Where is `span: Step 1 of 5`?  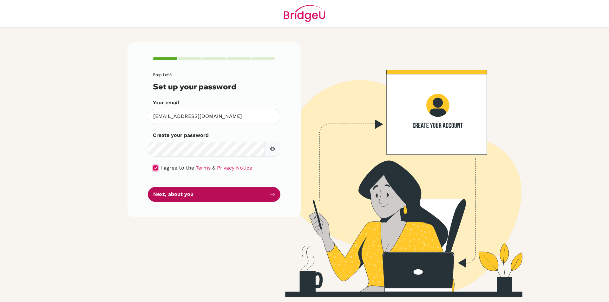
span: Step 1 of 5 is located at coordinates (162, 75).